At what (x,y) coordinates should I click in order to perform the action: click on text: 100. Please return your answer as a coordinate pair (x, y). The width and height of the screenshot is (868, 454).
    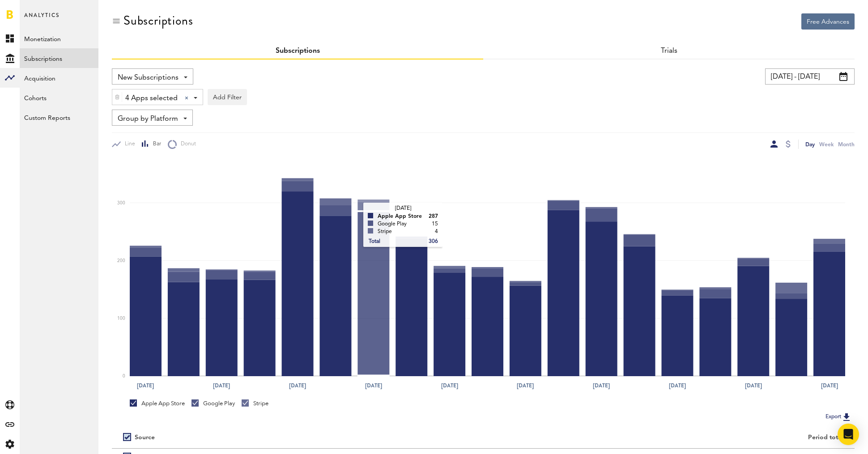
    Looking at the image, I should click on (121, 319).